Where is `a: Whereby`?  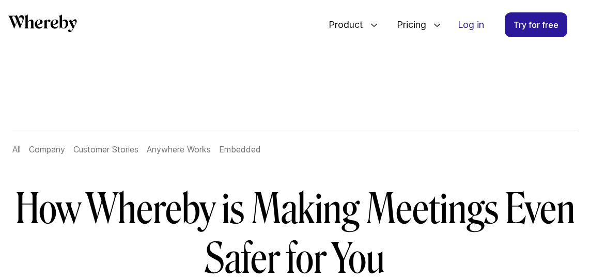
a: Whereby is located at coordinates (42, 25).